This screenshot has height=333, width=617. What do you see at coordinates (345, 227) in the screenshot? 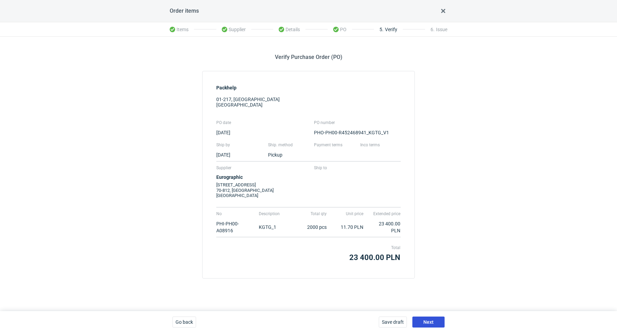
I see `td: 11.70 PLN` at bounding box center [345, 227].